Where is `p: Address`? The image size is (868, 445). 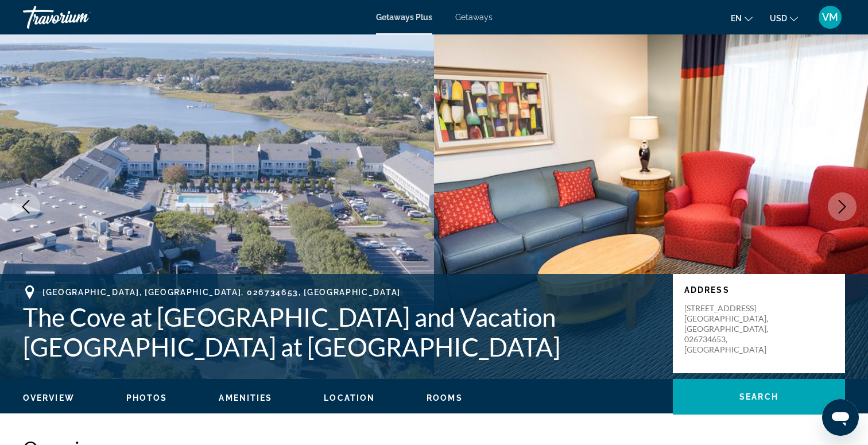
p: Address is located at coordinates (759, 290).